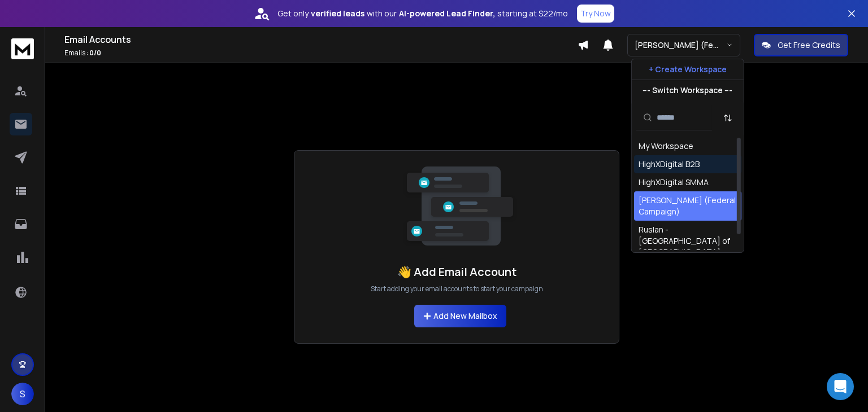 The width and height of the screenshot is (868, 412). What do you see at coordinates (666, 146) in the screenshot?
I see `div: My Workspace` at bounding box center [666, 146].